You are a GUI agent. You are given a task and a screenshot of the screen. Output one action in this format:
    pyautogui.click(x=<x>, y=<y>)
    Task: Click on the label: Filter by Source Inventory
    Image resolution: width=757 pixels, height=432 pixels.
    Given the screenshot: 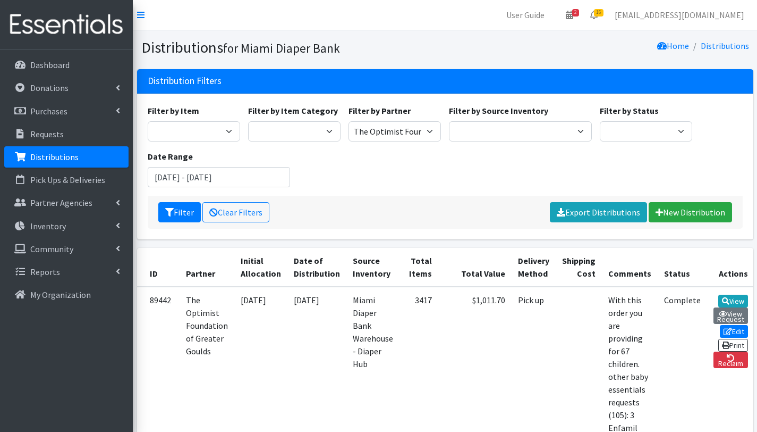 What is the action you would take?
    pyautogui.click(x=499, y=111)
    